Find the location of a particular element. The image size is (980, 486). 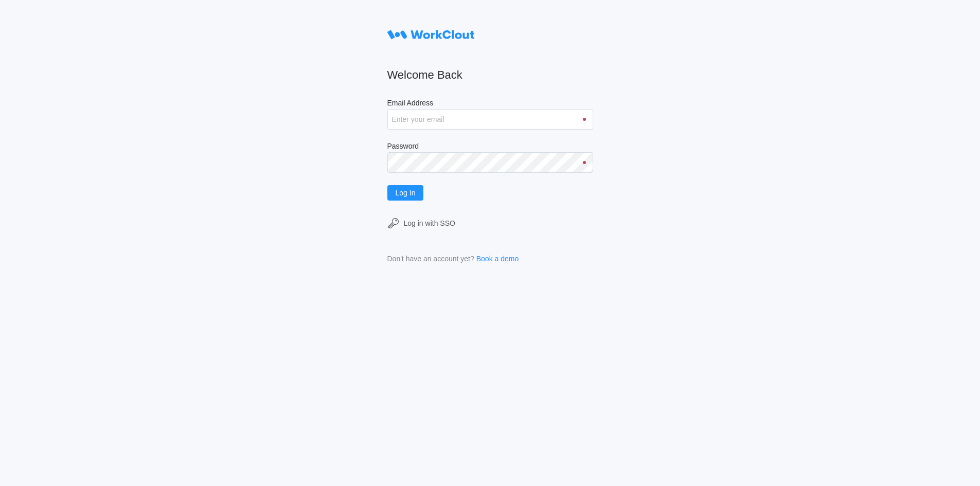

label: Email Address is located at coordinates (490, 104).